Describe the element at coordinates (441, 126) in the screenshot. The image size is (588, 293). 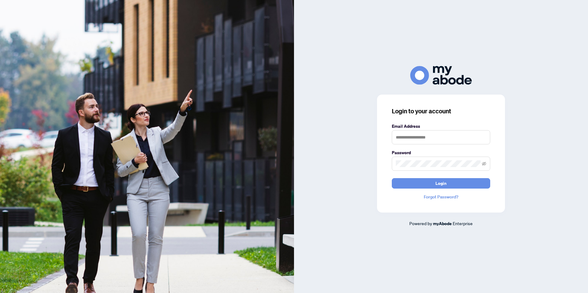
I see `label: Email Address` at that location.